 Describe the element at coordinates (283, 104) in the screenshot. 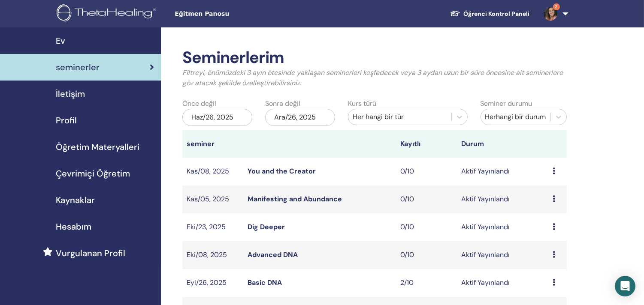

I see `label: Sonra değil` at that location.